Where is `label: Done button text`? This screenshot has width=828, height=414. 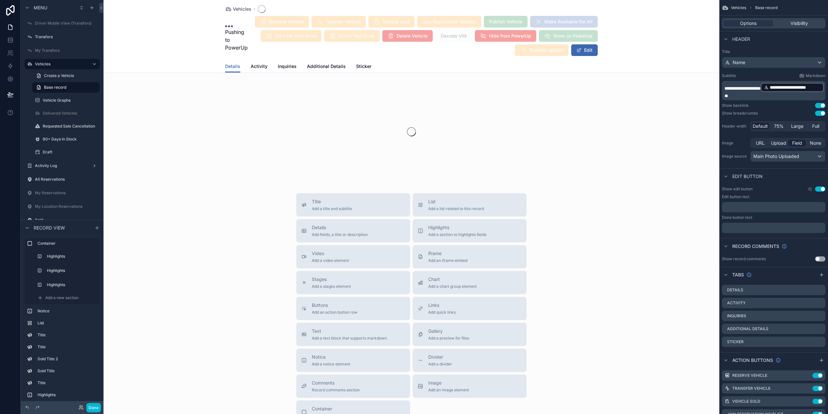
label: Done button text is located at coordinates (737, 217).